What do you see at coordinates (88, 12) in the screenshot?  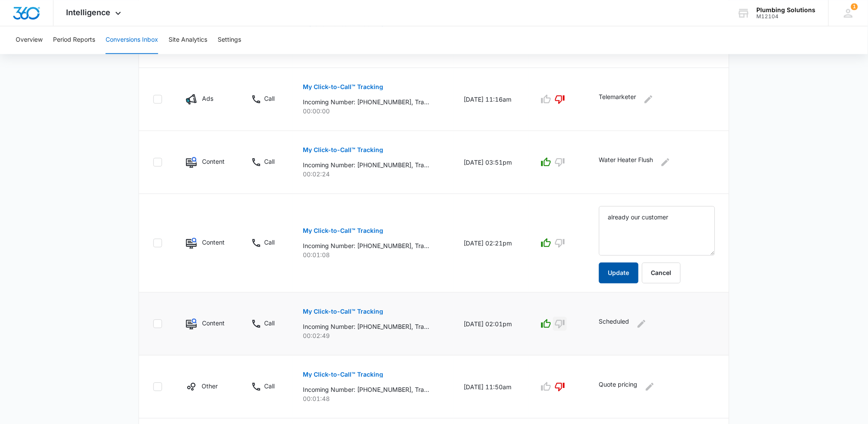 I see `span: Intelligence` at bounding box center [88, 12].